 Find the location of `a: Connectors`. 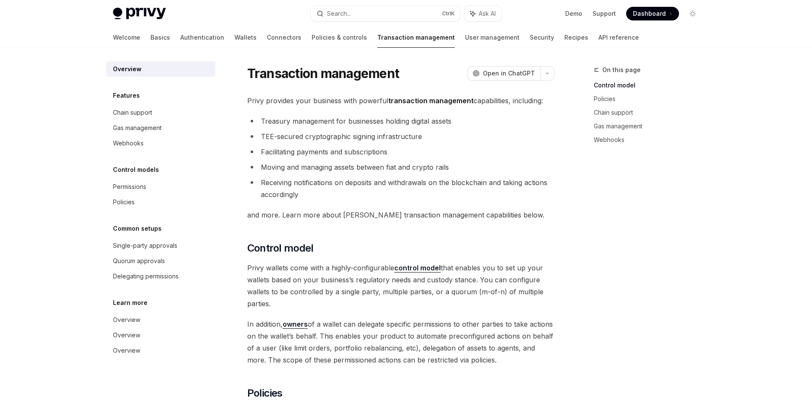

a: Connectors is located at coordinates (284, 38).